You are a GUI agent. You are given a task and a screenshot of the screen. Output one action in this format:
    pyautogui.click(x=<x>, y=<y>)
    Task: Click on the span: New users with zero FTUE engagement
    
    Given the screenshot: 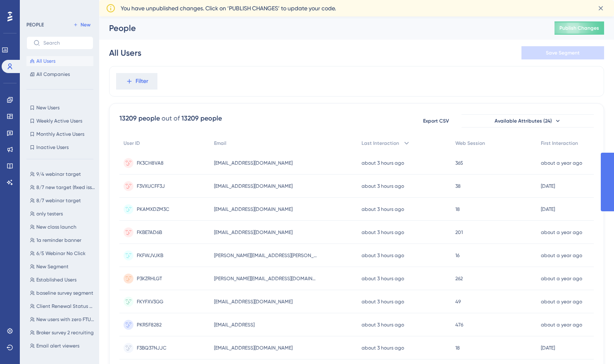 What is the action you would take?
    pyautogui.click(x=66, y=320)
    